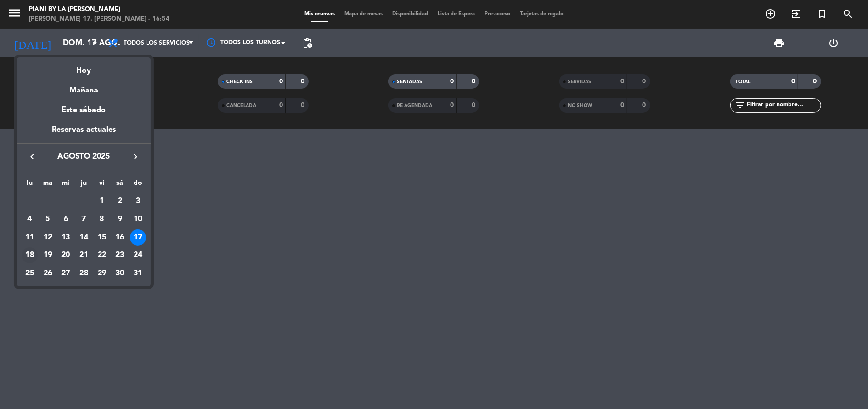 The width and height of the screenshot is (868, 409). What do you see at coordinates (138, 219) in the screenshot?
I see `td: 10 de agosto de 2025` at bounding box center [138, 219].